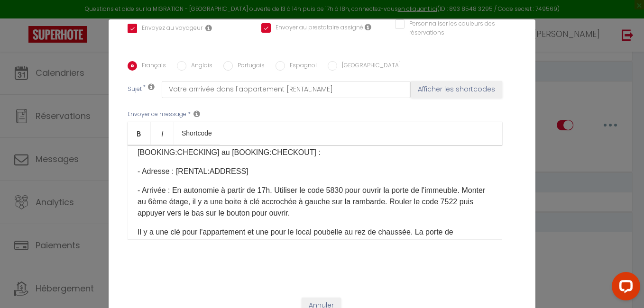 The image size is (644, 308). What do you see at coordinates (157, 114) in the screenshot?
I see `label: Envoyer ce message` at bounding box center [157, 114].